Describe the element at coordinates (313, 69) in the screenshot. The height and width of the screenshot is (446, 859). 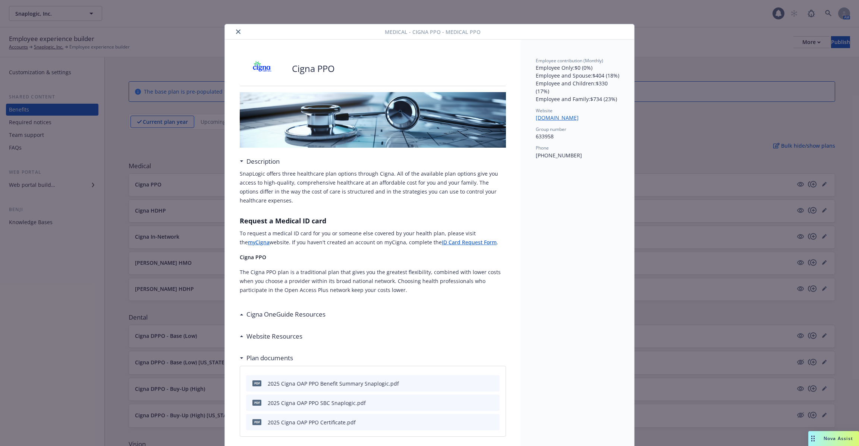
I see `p: Cigna PPO` at that location.